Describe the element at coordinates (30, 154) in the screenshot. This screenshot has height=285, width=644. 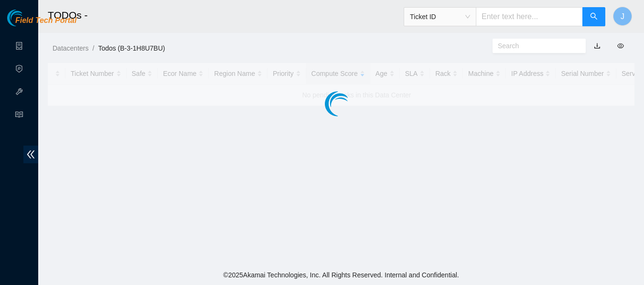
I see `span: double-left` at that location.